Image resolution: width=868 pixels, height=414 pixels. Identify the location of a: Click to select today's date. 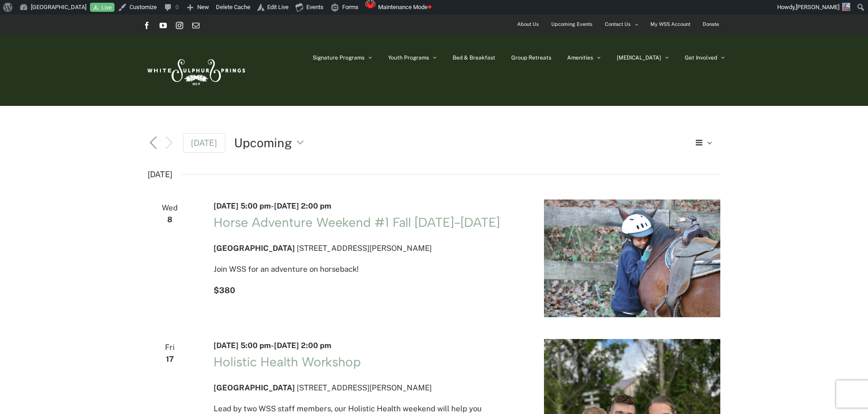
(204, 143).